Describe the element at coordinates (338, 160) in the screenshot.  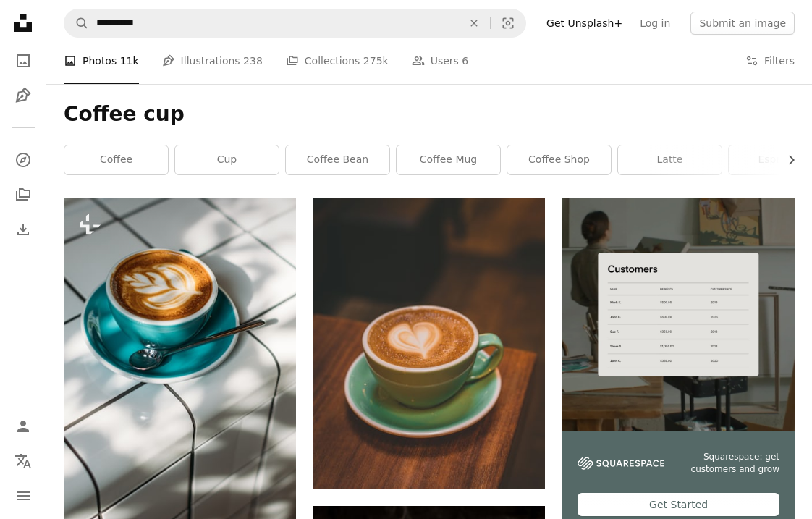
I see `a: coffee bean` at that location.